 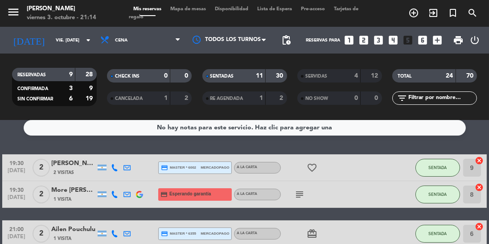 What do you see at coordinates (286, 40) in the screenshot?
I see `span: pending_actions` at bounding box center [286, 40].